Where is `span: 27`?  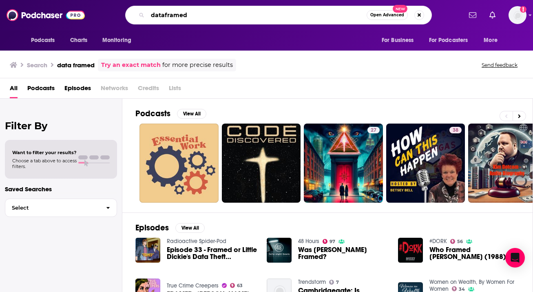 span: 27 is located at coordinates (373, 130).